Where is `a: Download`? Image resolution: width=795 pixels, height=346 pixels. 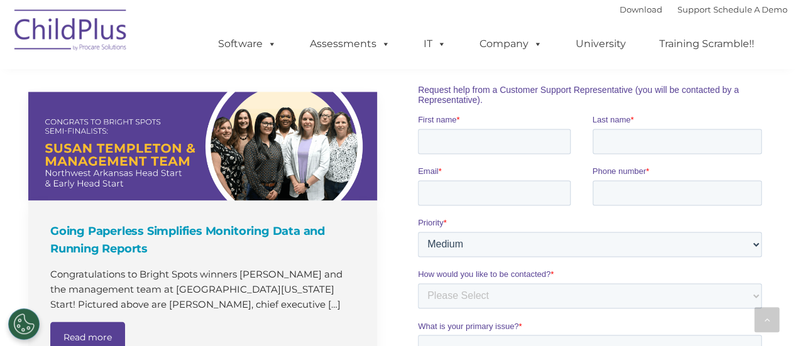 a: Download is located at coordinates (641, 9).